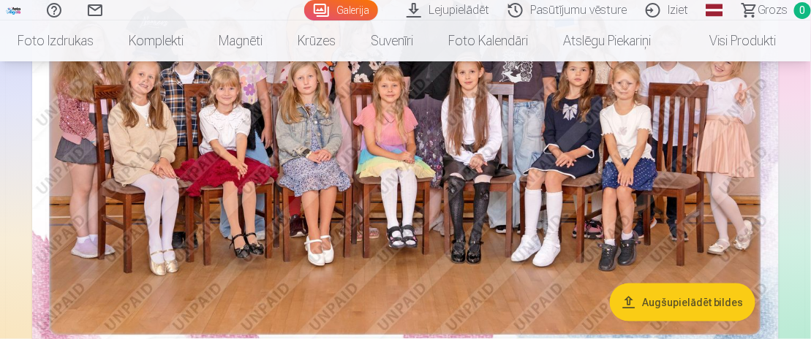 This screenshot has height=339, width=811. What do you see at coordinates (14, 10) in the screenshot?
I see `img: /fa1` at bounding box center [14, 10].